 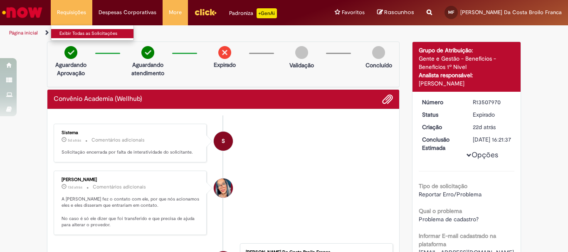 What do you see at coordinates (23, 33) in the screenshot?
I see `a: Página inicial` at bounding box center [23, 33].